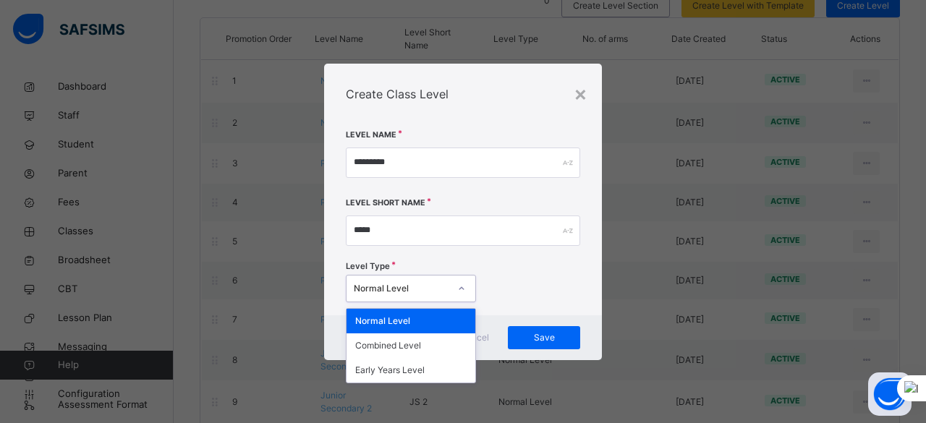  Describe the element at coordinates (368, 266) in the screenshot. I see `span: Level Type` at that location.